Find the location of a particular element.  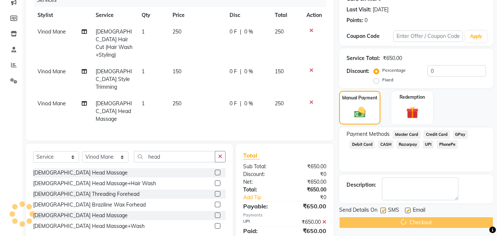

span: Send Details On is located at coordinates (358, 210).